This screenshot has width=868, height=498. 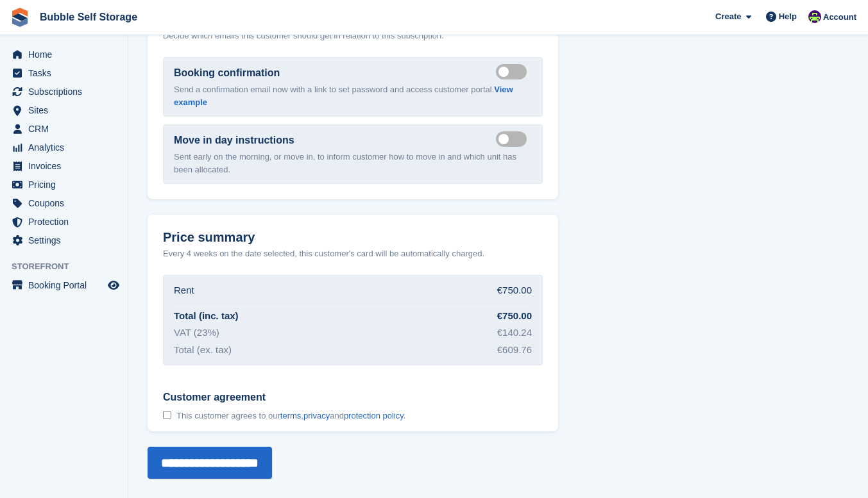 I want to click on label: Send booking confirmation email, so click(x=514, y=72).